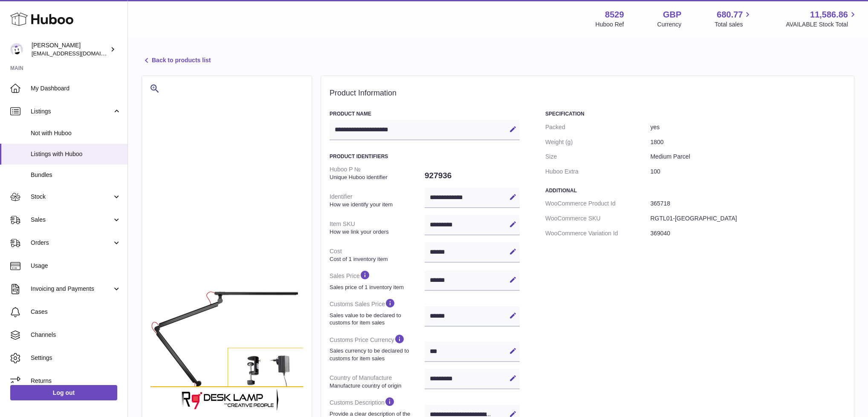 The height and width of the screenshot is (417, 868). I want to click on dt: WooCommerce SKU, so click(598, 218).